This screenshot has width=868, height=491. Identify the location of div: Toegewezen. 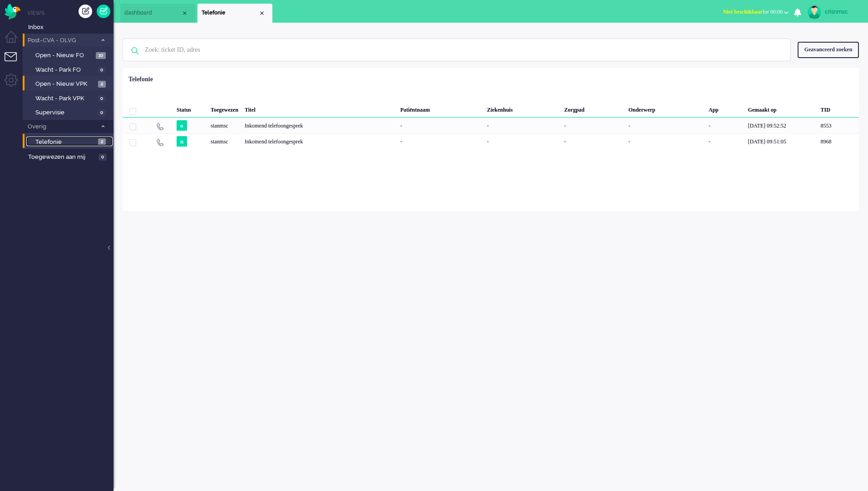
(224, 108).